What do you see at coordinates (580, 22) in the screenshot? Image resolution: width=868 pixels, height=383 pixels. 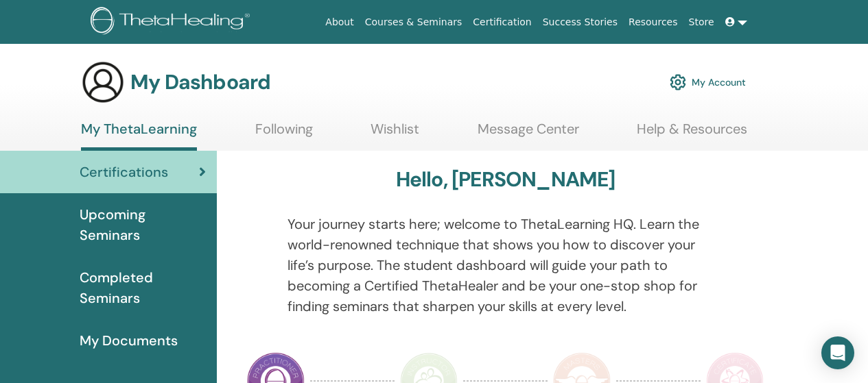 I see `a: Success Stories` at bounding box center [580, 22].